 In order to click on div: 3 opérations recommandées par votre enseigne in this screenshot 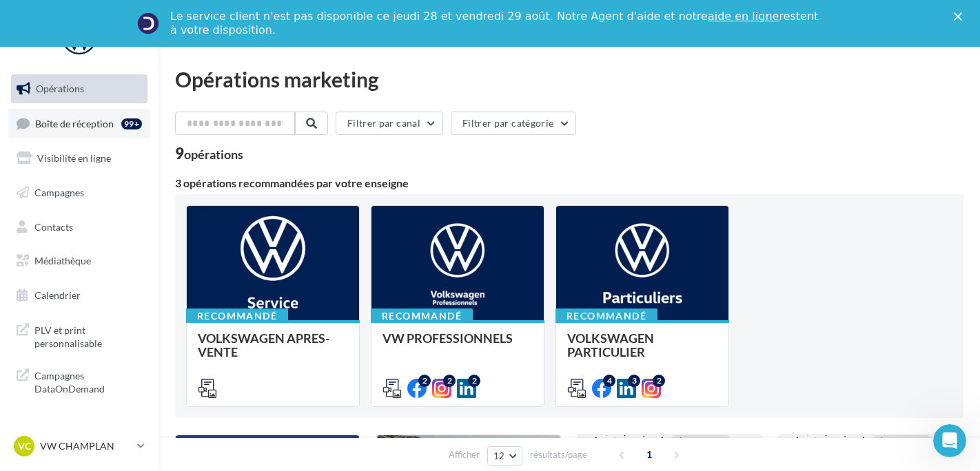, I will do `click(569, 183)`.